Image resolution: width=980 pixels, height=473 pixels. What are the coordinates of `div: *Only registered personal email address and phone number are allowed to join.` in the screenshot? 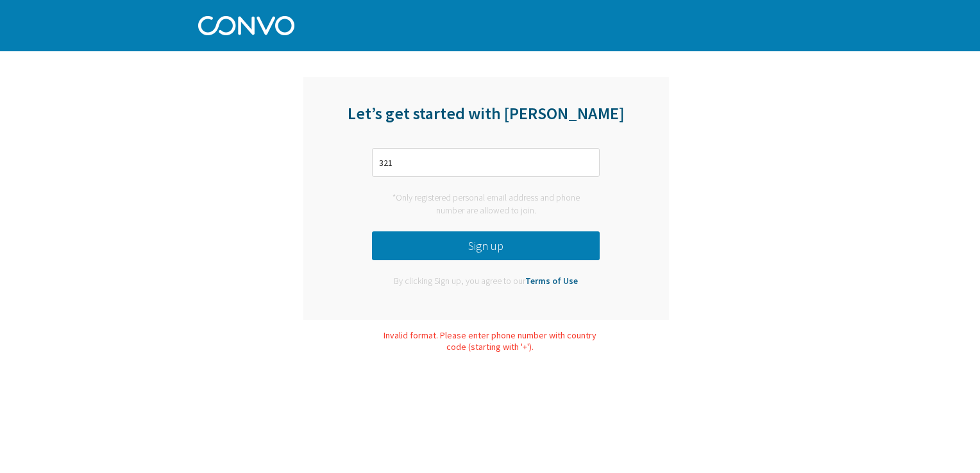 It's located at (485, 204).